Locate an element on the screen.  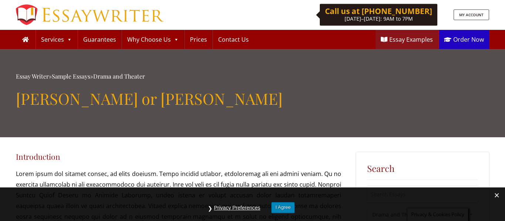
a: Contact Us is located at coordinates (233, 40).